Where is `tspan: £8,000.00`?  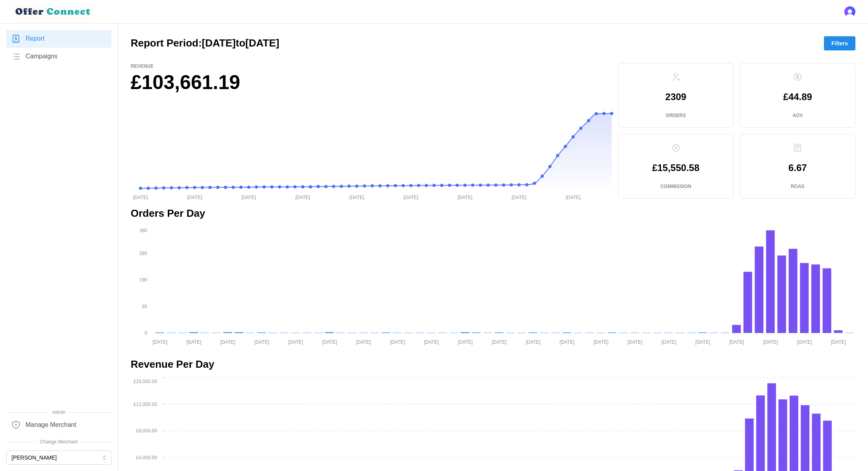 tspan: £8,000.00 is located at coordinates (147, 431).